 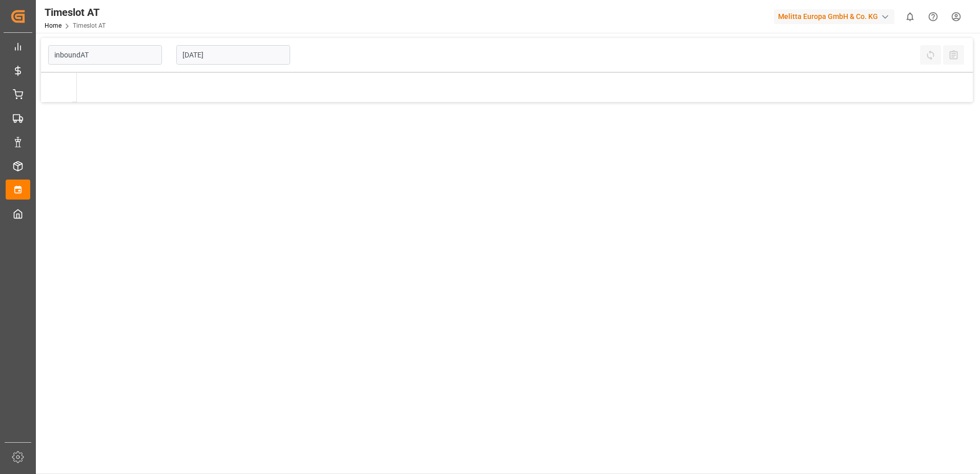 I want to click on a: Home, so click(x=52, y=26).